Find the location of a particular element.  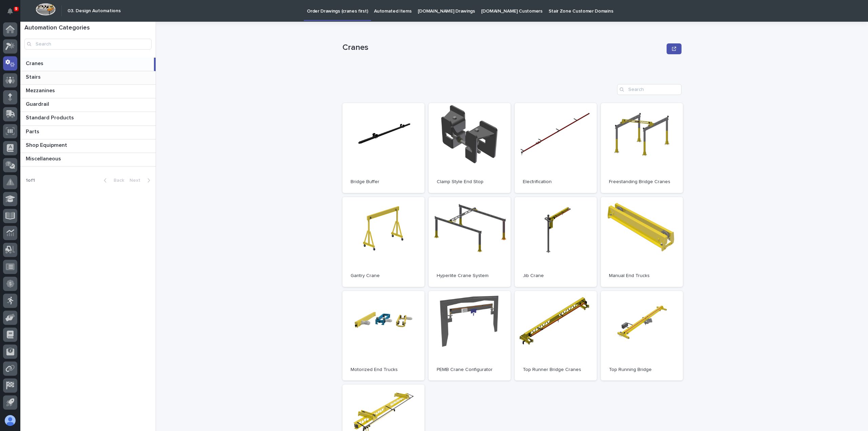

a: Freestanding Bridge Cranes is located at coordinates (642, 148).